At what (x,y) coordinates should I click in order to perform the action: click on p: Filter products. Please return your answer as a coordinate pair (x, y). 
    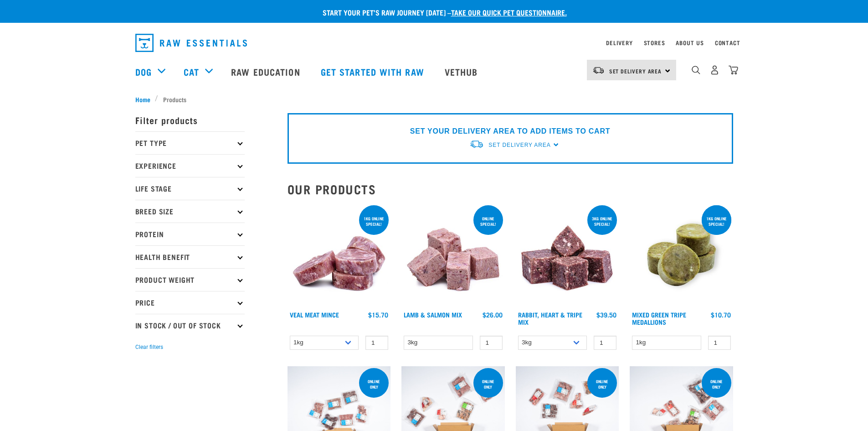
    Looking at the image, I should click on (190, 120).